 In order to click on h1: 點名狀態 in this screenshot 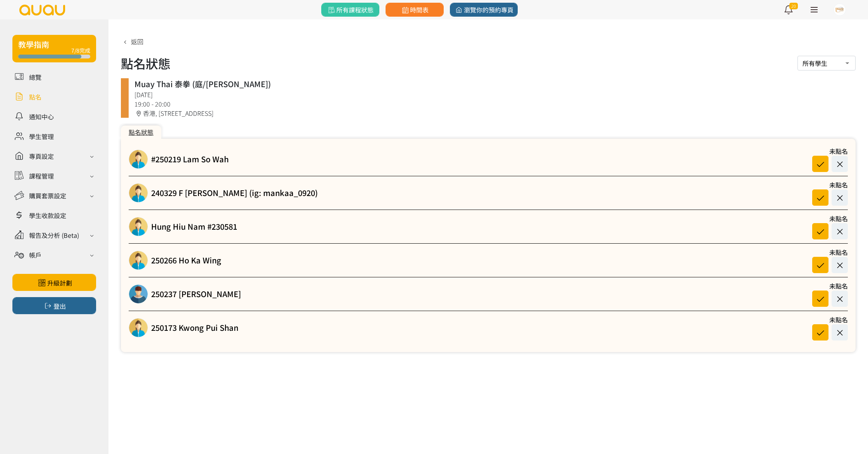, I will do `click(145, 63)`.